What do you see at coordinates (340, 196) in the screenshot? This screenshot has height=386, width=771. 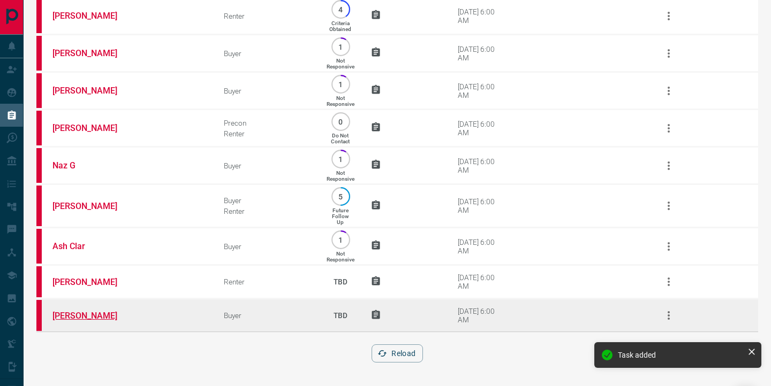 I see `p: 5` at bounding box center [340, 196].